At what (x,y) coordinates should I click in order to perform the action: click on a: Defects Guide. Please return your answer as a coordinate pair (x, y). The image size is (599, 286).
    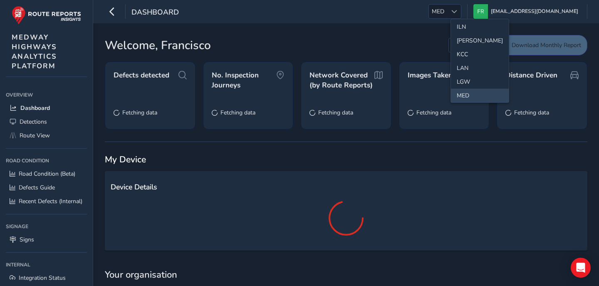
    Looking at the image, I should click on (46, 187).